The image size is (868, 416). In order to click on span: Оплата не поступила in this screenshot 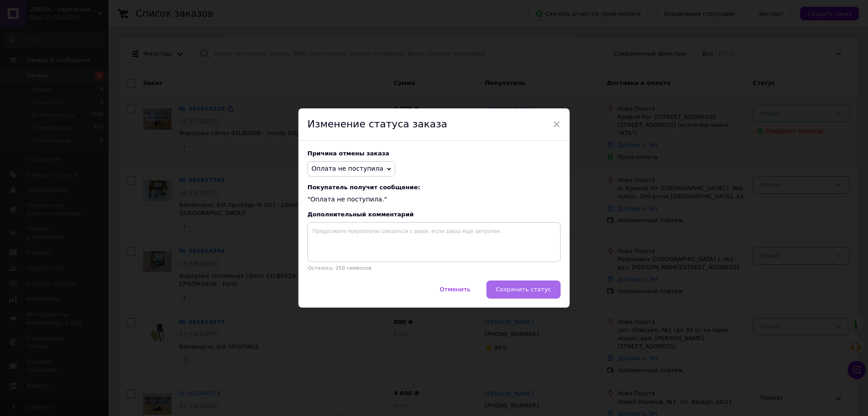, I will do `click(347, 168)`.